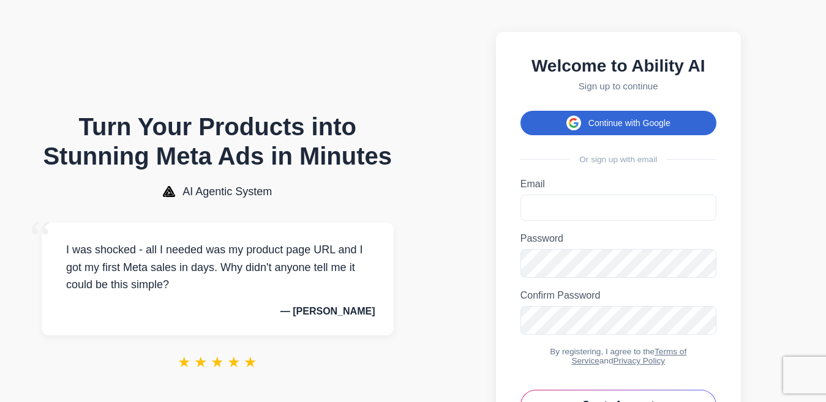 The image size is (826, 402). I want to click on label: Email, so click(619, 184).